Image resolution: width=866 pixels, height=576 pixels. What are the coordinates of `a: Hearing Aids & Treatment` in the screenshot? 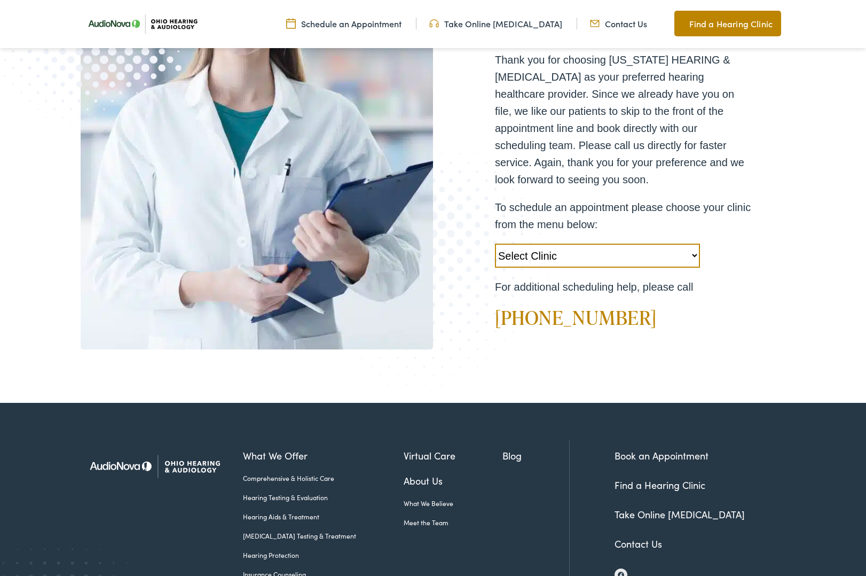 It's located at (323, 517).